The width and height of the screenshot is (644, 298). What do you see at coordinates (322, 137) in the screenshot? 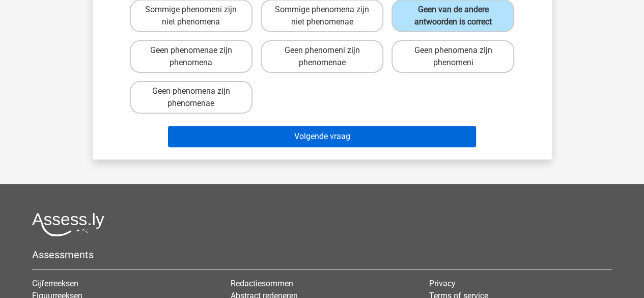
I see `button: Volgende vraag` at bounding box center [322, 137].